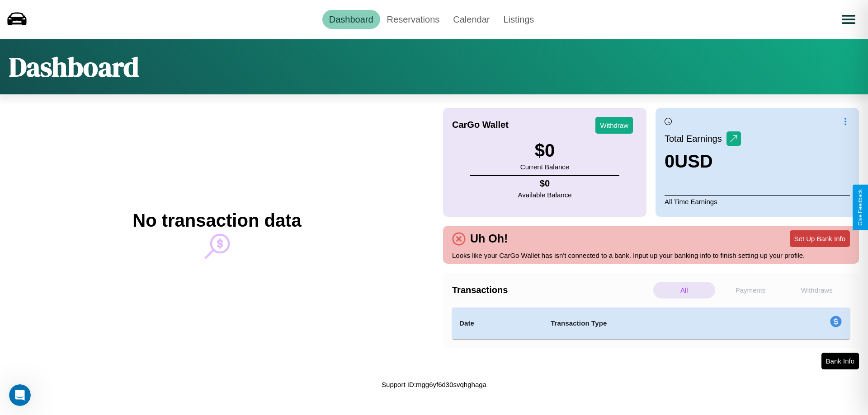 The width and height of the screenshot is (868, 415). Describe the element at coordinates (695, 138) in the screenshot. I see `p: Total Earnings` at that location.